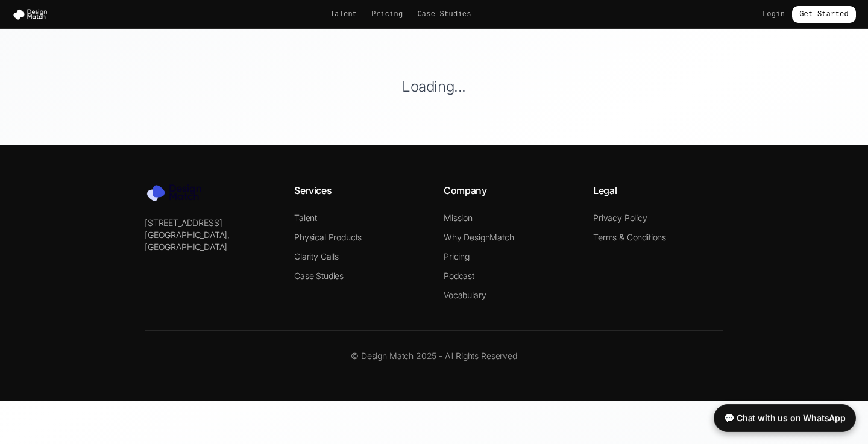 This screenshot has width=868, height=444. Describe the element at coordinates (620, 217) in the screenshot. I see `a: Privacy Policy` at that location.